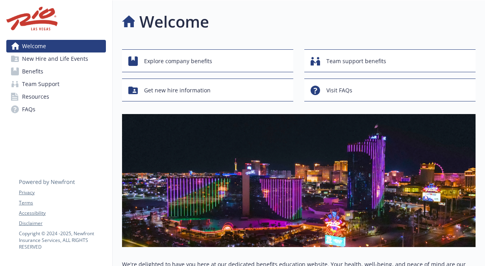 Image resolution: width=485 pixels, height=266 pixels. Describe the element at coordinates (62, 202) in the screenshot. I see `a: Terms` at that location.